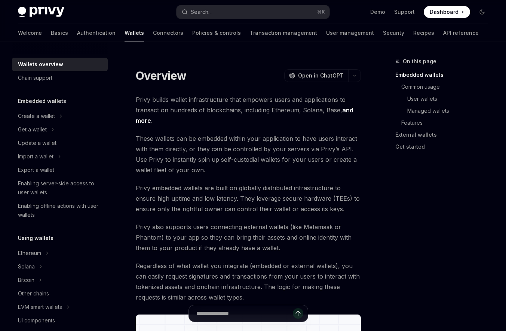 The width and height of the screenshot is (506, 331). Describe the element at coordinates (482, 12) in the screenshot. I see `button: Toggle dark mode` at that location.